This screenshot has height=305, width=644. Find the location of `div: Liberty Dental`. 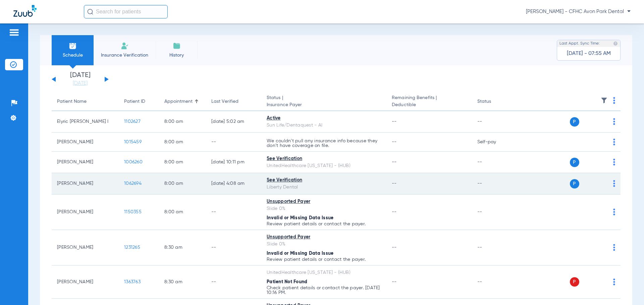

div: Liberty Dental is located at coordinates (324, 187).